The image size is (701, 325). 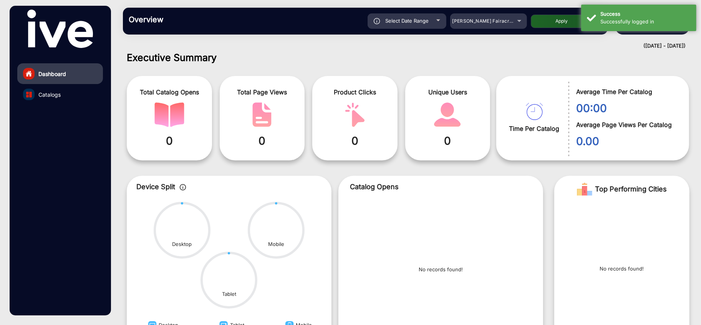 I want to click on span: Device Split, so click(x=156, y=187).